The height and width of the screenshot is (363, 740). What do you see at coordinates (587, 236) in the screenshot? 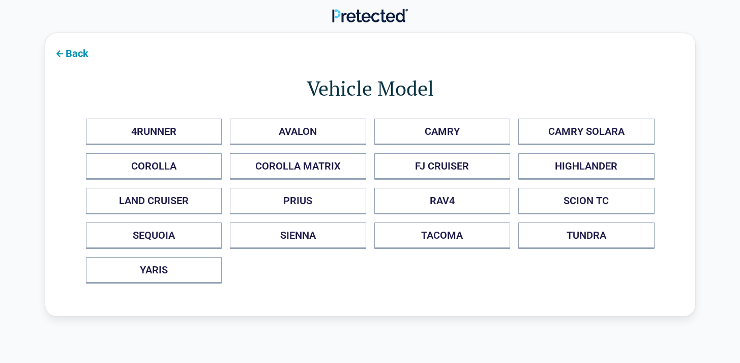
I see `button: TUNDRA` at bounding box center [587, 236].